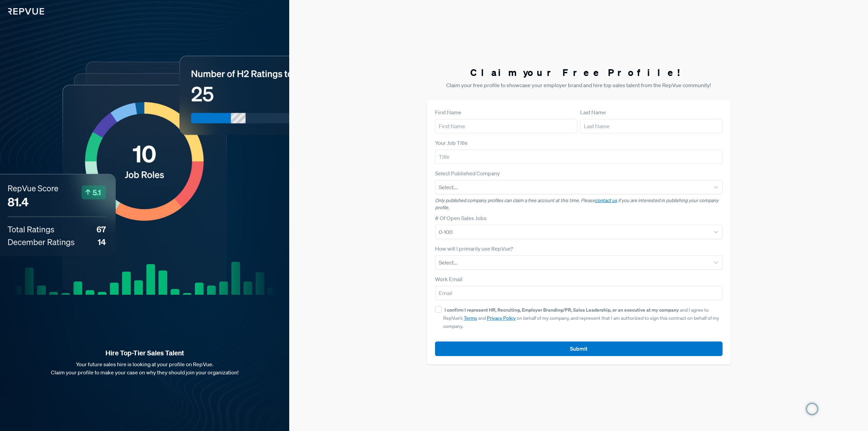 Image resolution: width=868 pixels, height=431 pixels. What do you see at coordinates (502, 318) in the screenshot?
I see `a: Privacy Policy` at bounding box center [502, 318].